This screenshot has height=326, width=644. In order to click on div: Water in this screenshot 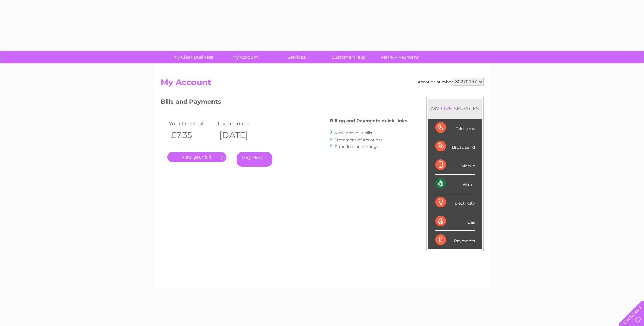, I will do `click(455, 184)`.